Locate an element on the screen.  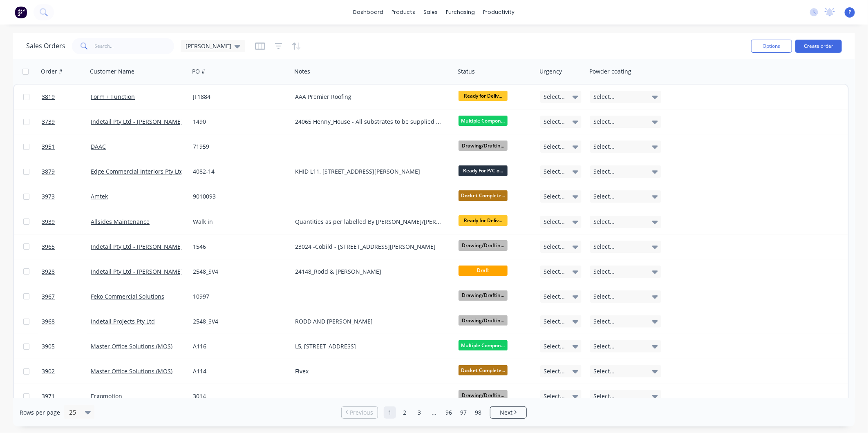
span: Ready For P/C o... is located at coordinates (483, 171).